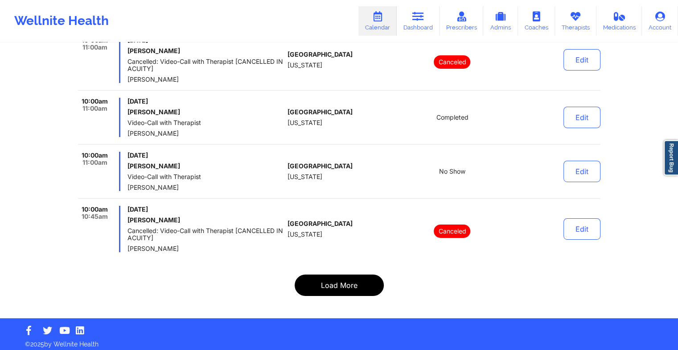 The width and height of the screenshot is (678, 350). What do you see at coordinates (576, 21) in the screenshot?
I see `a: Therapists` at bounding box center [576, 21].